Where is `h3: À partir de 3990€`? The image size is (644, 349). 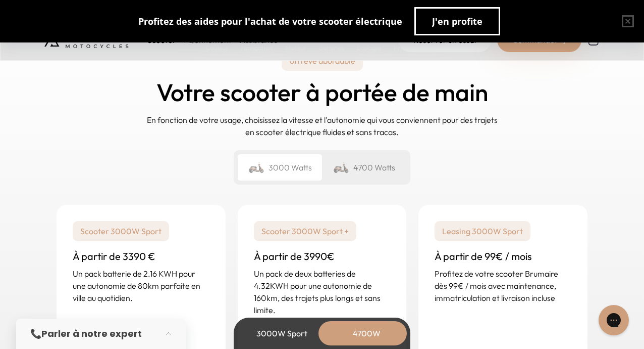
h3: À partir de 3990€ is located at coordinates (322, 256).